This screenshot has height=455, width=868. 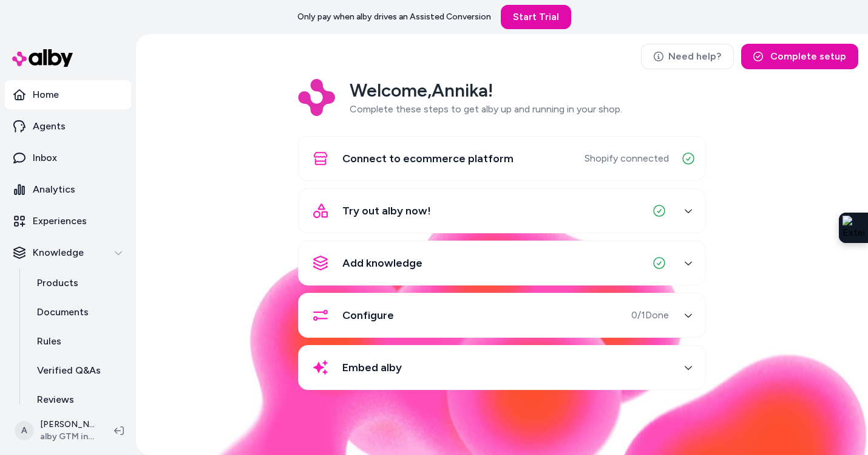 I want to click on button: Try out alby now!, so click(x=502, y=211).